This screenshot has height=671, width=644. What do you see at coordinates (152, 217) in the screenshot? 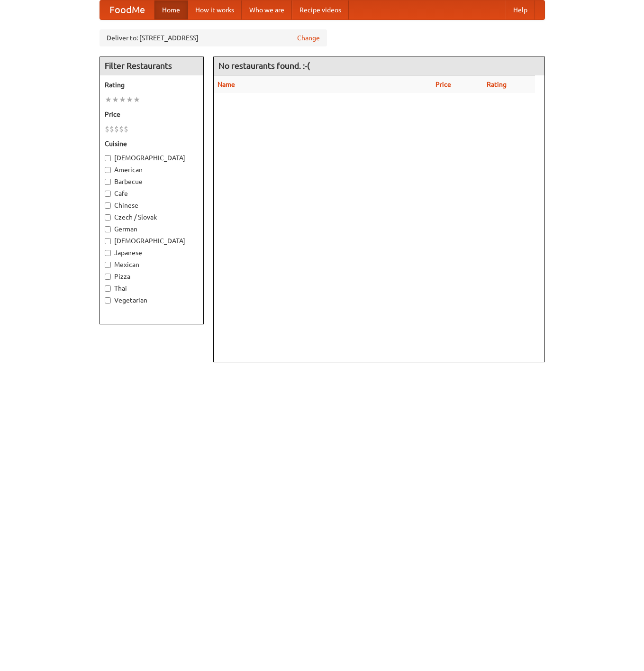
I see `label: Czech / Slovak` at bounding box center [152, 217].